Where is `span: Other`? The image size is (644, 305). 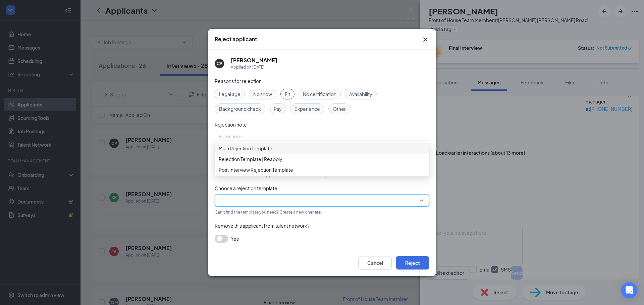
span: Other is located at coordinates (339, 109).